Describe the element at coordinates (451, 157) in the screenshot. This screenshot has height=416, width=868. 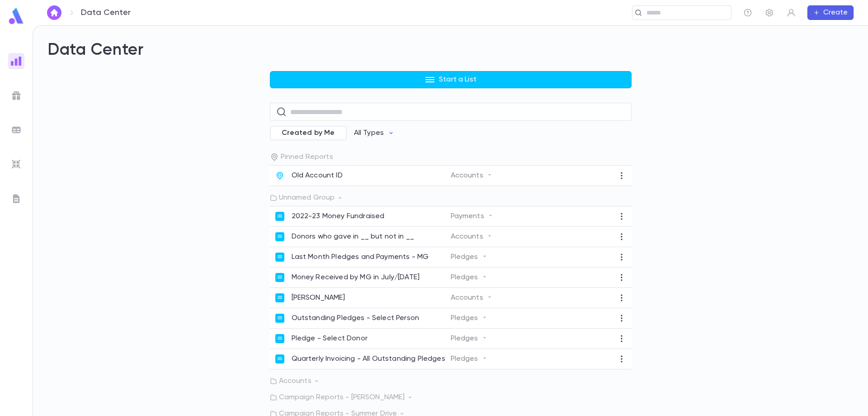
I see `p: Pinned Reports` at that location.